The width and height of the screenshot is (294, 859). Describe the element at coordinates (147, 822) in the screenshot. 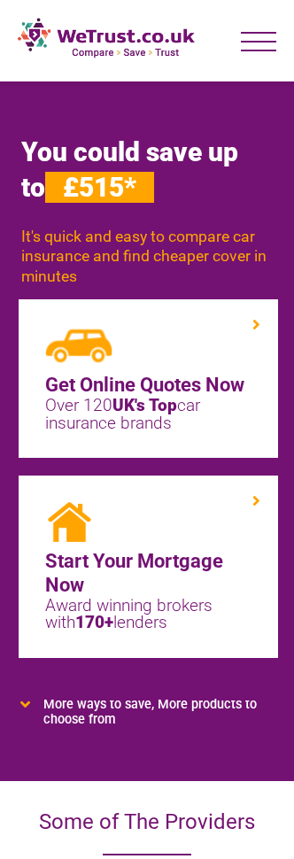

I see `h2: Some of The Providers` at that location.